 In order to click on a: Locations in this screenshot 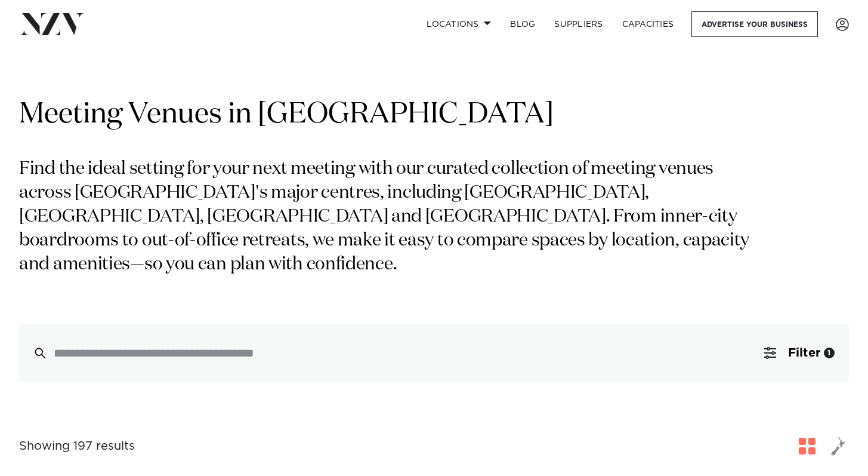, I will do `click(459, 24)`.